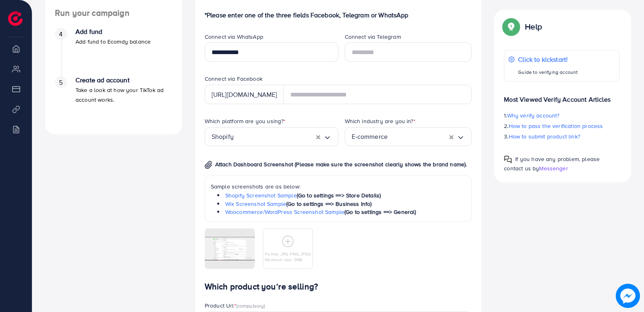 This screenshot has height=312, width=644. I want to click on span: (Go to settings ==> Business Info), so click(329, 204).